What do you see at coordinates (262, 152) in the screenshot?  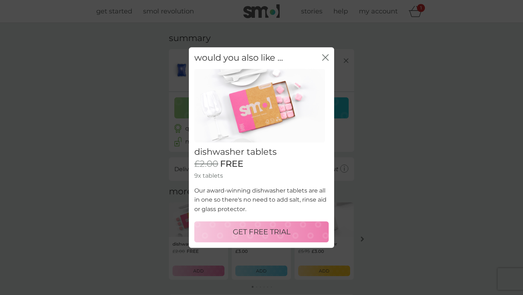 I see `h2: dishwasher tablets` at bounding box center [262, 152].